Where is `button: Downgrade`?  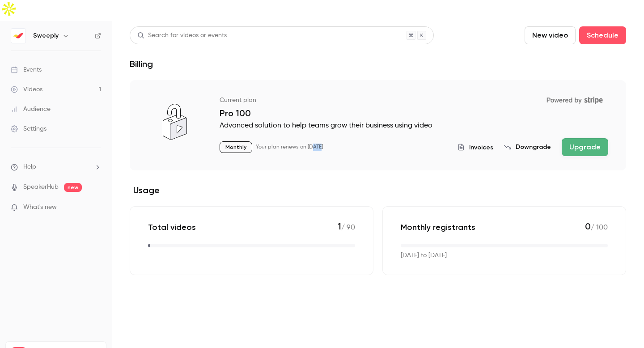
button: Downgrade is located at coordinates (527, 147).